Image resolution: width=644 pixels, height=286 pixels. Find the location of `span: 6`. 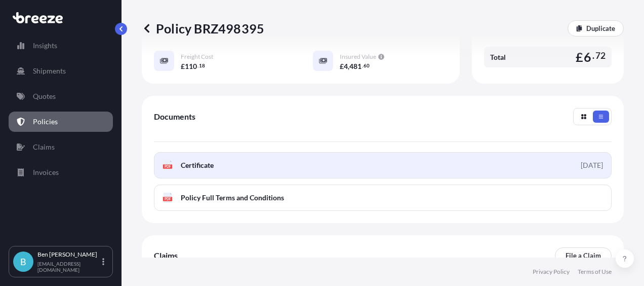

span: 6 is located at coordinates (587, 57).